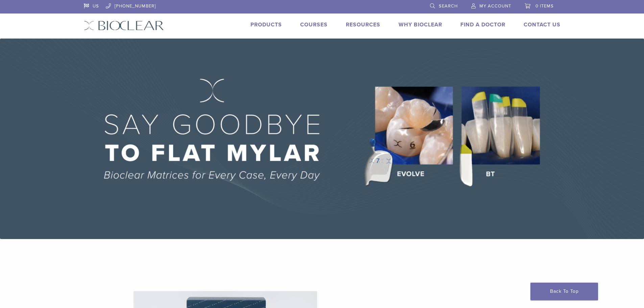  Describe the element at coordinates (266, 24) in the screenshot. I see `a: Products` at that location.